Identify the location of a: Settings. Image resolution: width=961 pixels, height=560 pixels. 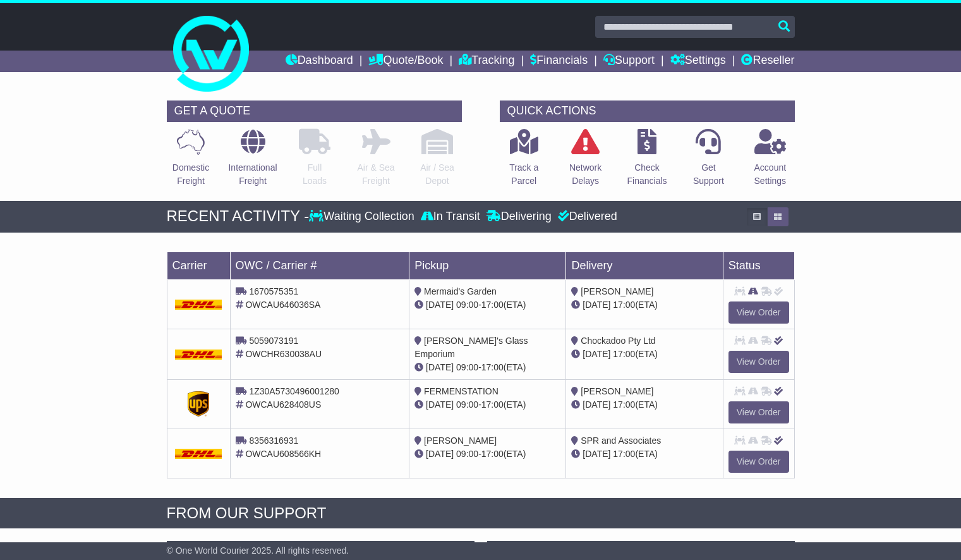
(698, 62).